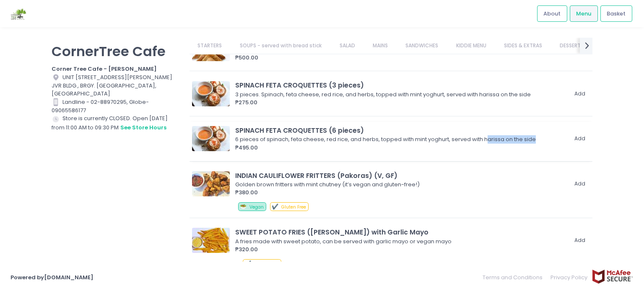  I want to click on img: SPINACH FETA CROQUETTES (3 pieces), so click(211, 94).